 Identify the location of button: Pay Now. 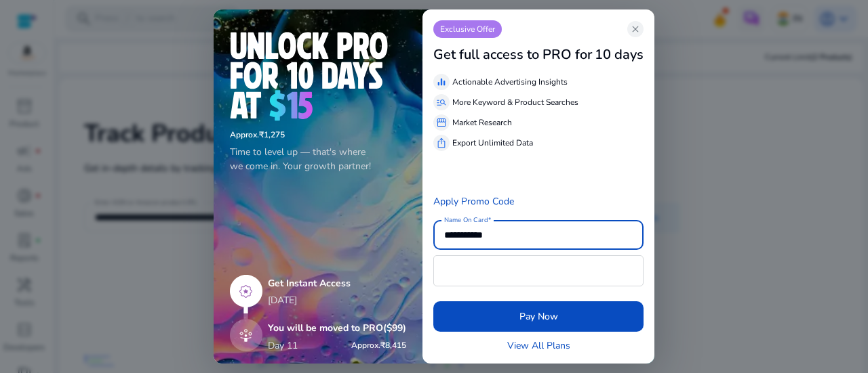
(538, 317).